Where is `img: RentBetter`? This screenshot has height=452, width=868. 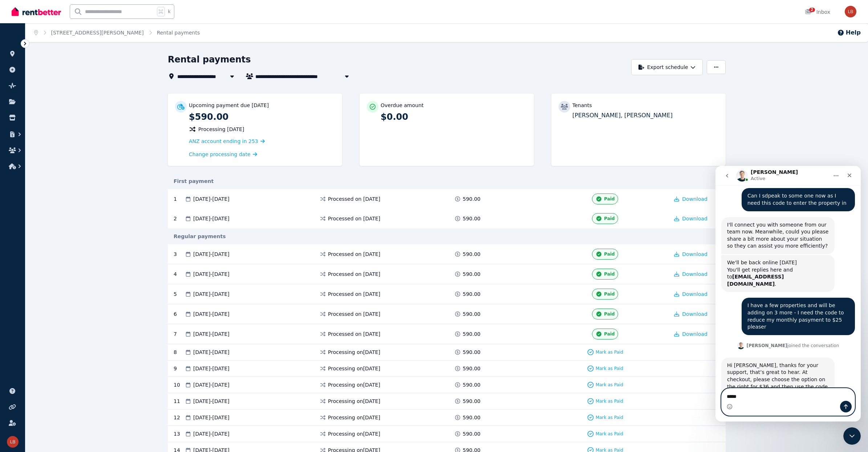 img: RentBetter is located at coordinates (36, 12).